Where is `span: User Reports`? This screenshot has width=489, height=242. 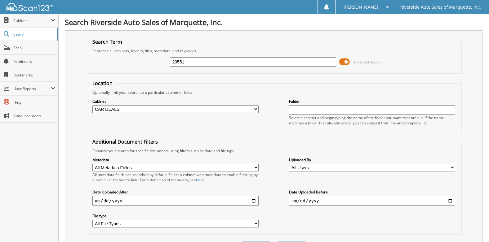
span: User Reports is located at coordinates (32, 89).